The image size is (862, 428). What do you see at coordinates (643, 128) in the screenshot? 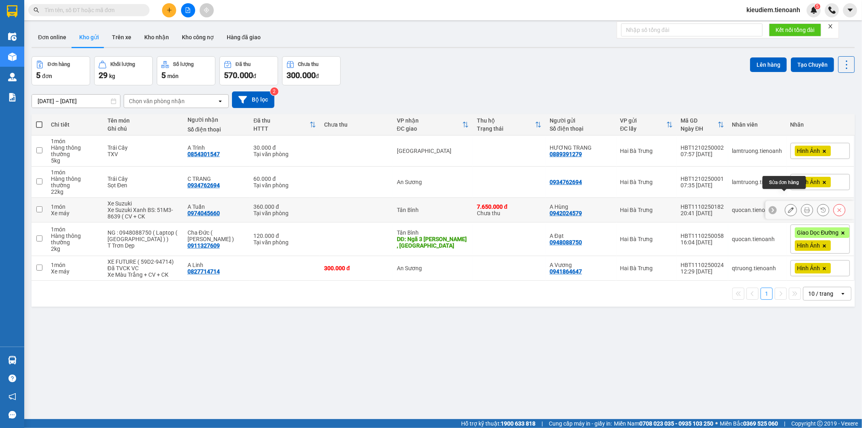
I see `div: ĐC lấy` at bounding box center [643, 128].